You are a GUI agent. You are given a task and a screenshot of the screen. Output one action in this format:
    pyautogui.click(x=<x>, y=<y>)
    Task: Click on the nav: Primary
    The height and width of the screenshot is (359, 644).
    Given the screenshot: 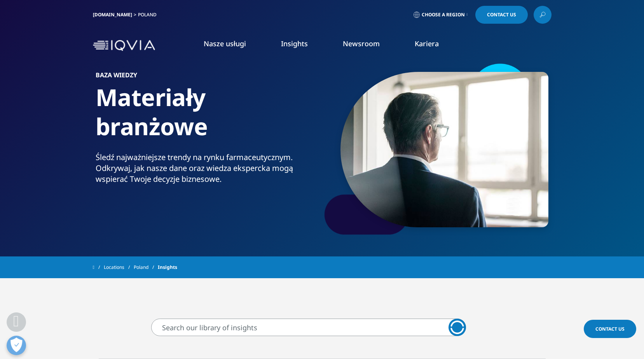 What is the action you would take?
    pyautogui.click(x=355, y=46)
    